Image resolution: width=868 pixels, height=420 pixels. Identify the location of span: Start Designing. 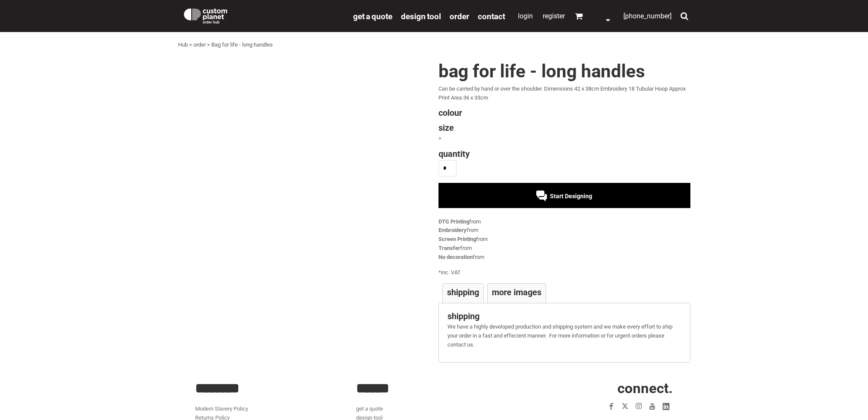
(571, 196).